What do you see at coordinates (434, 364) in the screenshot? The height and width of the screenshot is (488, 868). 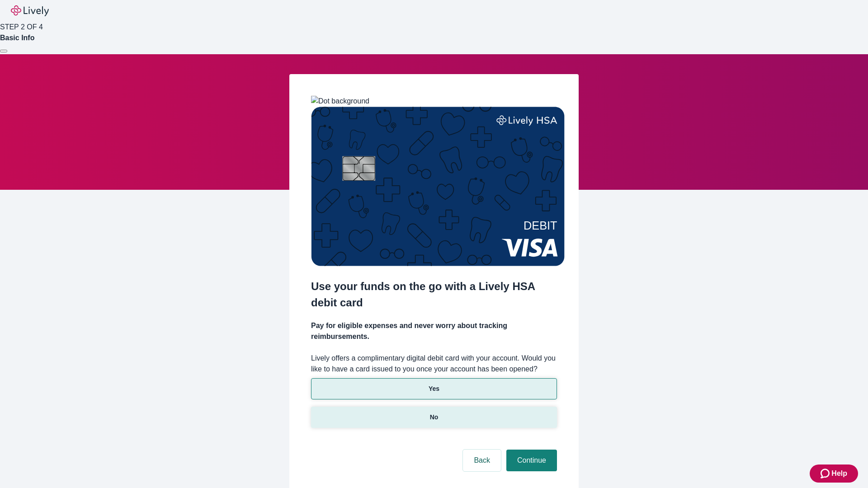 I see `label: Lively offers a complimentary digital debit card with your account. Would you like to have a card...` at bounding box center [434, 364].